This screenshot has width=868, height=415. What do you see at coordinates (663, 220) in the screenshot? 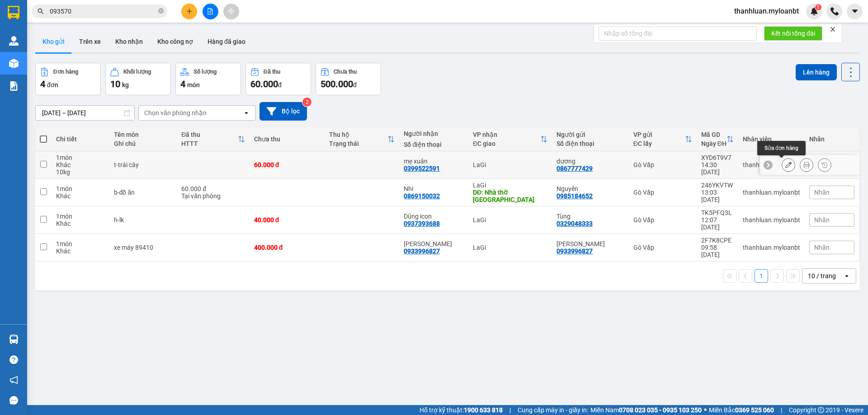
I see `div: Gò Vấp` at bounding box center [663, 220].